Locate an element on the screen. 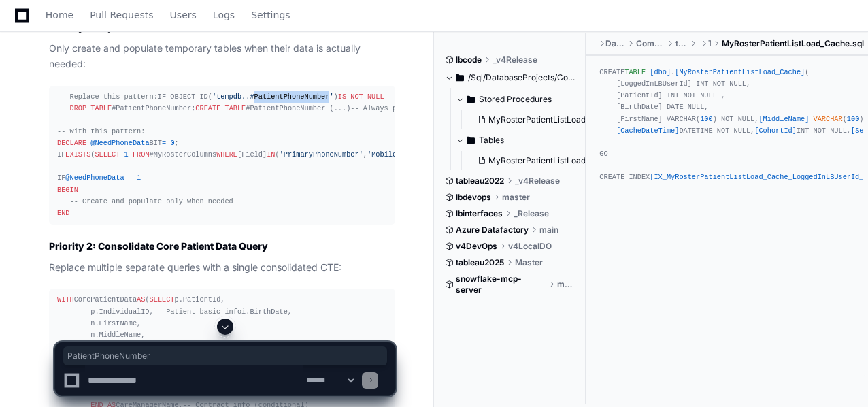 The image size is (868, 407). div: IF OBJECT_ID( ) #PatientPhoneNumber; #PatientPhoneNumber (...) BIT ; IF ( #MyRosterColumns [Field... is located at coordinates (221, 155).